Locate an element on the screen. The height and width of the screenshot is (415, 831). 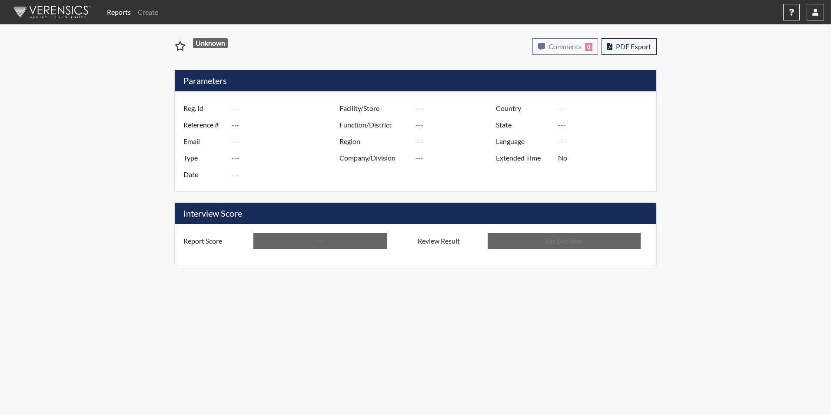
label: Company/Division is located at coordinates (374, 158).